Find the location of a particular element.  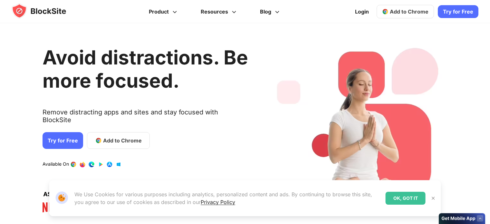

img: blocksite-icon.5d769676.svg is located at coordinates (45, 11).